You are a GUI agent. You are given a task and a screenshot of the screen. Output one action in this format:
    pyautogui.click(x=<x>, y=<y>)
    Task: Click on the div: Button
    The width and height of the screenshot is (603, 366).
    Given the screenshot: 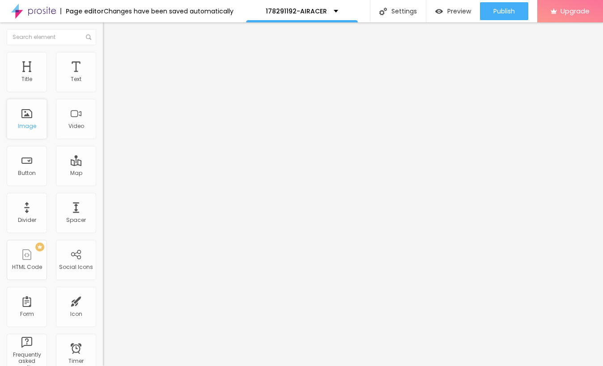 What is the action you would take?
    pyautogui.click(x=27, y=173)
    